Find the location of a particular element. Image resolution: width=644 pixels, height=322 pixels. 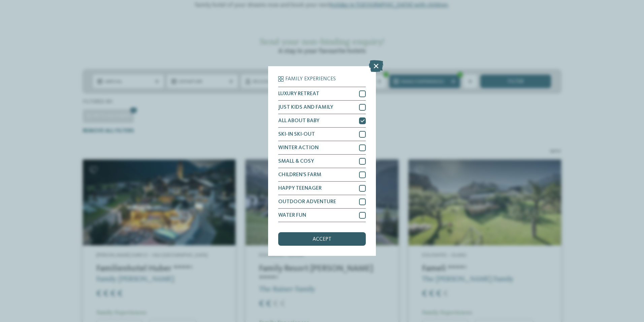

span: LUXURY RETREAT is located at coordinates (299, 94).